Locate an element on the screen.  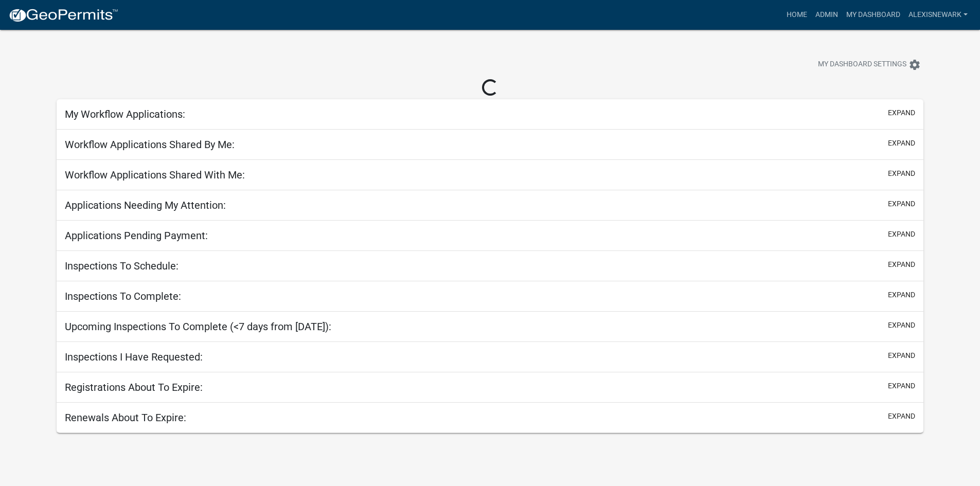
a: My Dashboard is located at coordinates (873, 15).